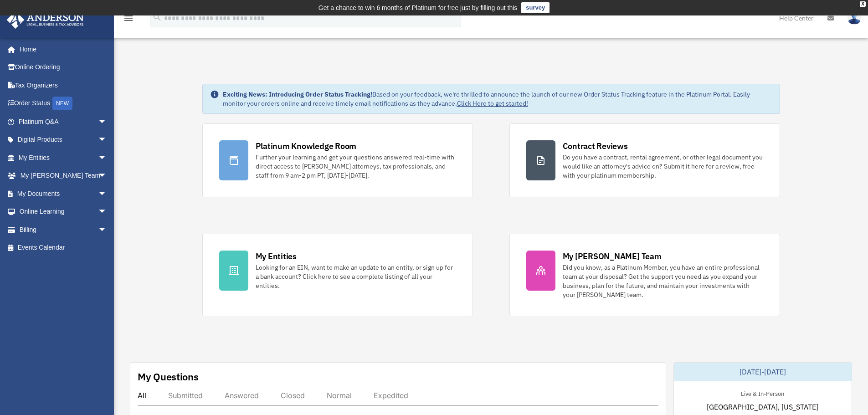  Describe the element at coordinates (63, 140) in the screenshot. I see `a: Digital Productsarrow_drop_down` at that location.